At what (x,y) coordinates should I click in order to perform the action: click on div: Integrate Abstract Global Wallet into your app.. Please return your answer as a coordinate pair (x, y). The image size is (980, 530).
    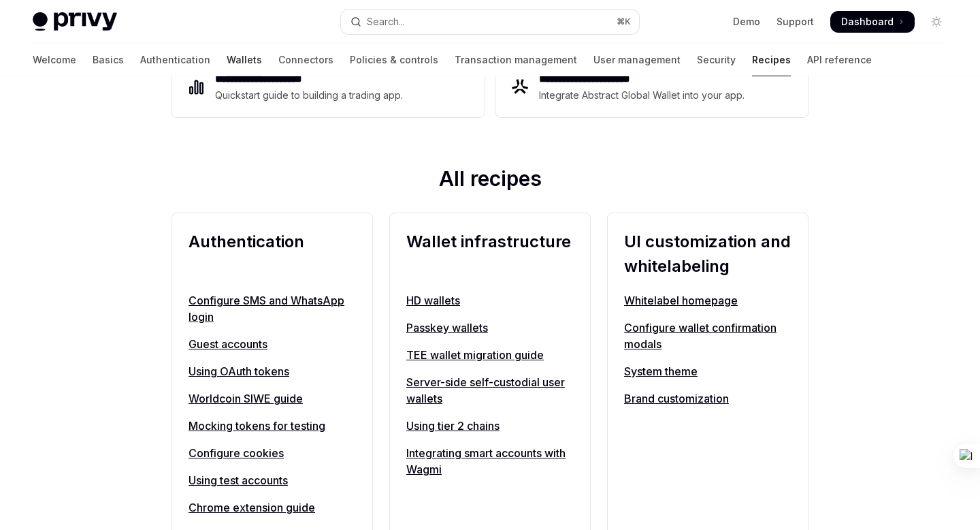
    Looking at the image, I should click on (642, 95).